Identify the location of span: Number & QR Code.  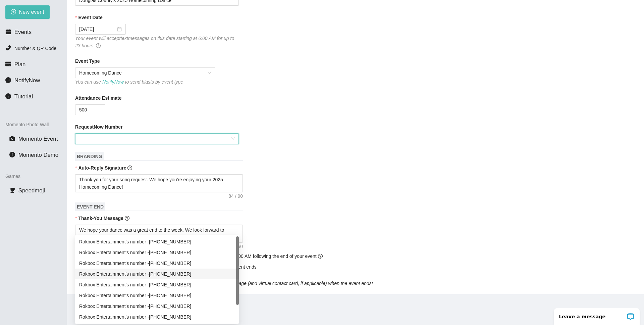
(35, 48).